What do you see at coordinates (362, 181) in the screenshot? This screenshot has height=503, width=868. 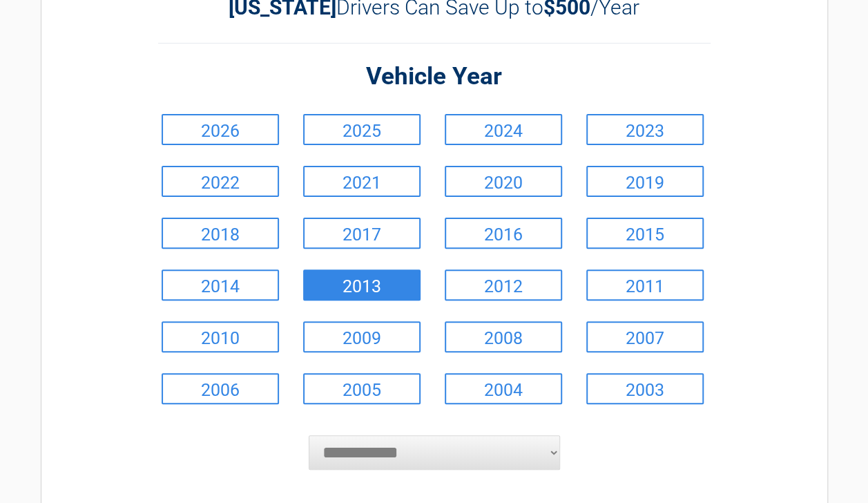 I see `a: 2021` at bounding box center [362, 181].